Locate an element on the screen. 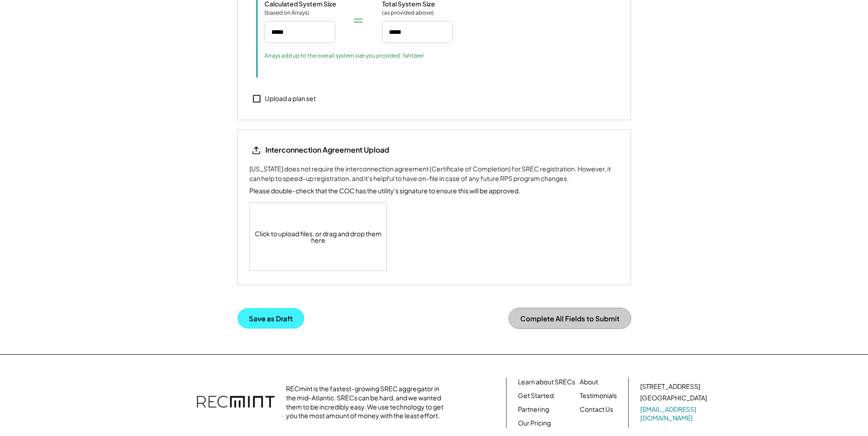 The height and width of the screenshot is (436, 868). a: Partnering is located at coordinates (534, 409).